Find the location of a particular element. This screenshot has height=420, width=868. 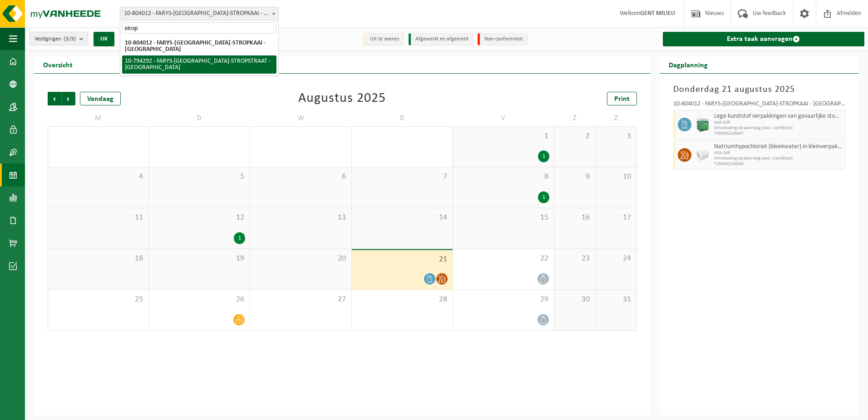

span: 3 is located at coordinates (616, 136).